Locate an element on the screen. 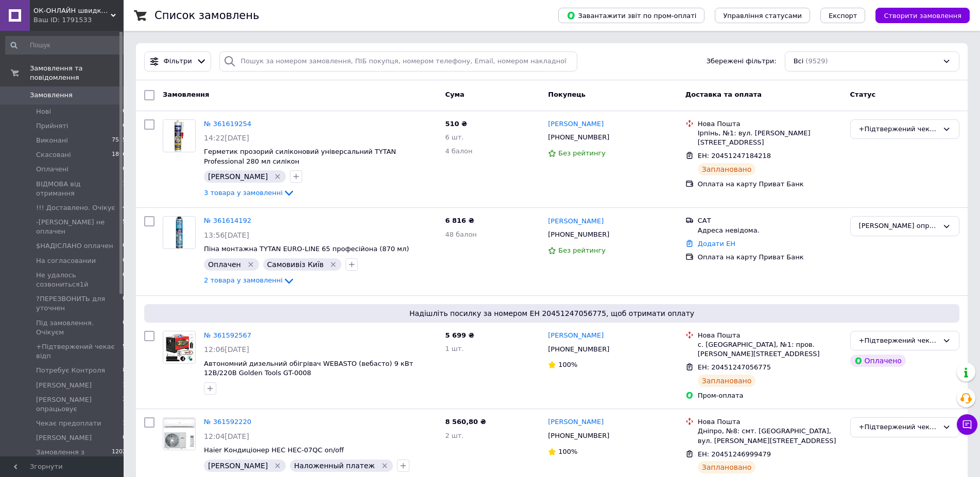 The width and height of the screenshot is (980, 477). a: № 361592567 is located at coordinates (227, 335).